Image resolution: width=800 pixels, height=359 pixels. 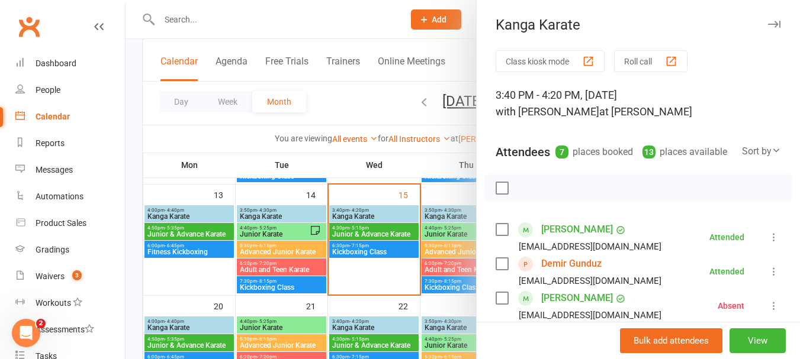 I want to click on a: Gradings, so click(x=70, y=250).